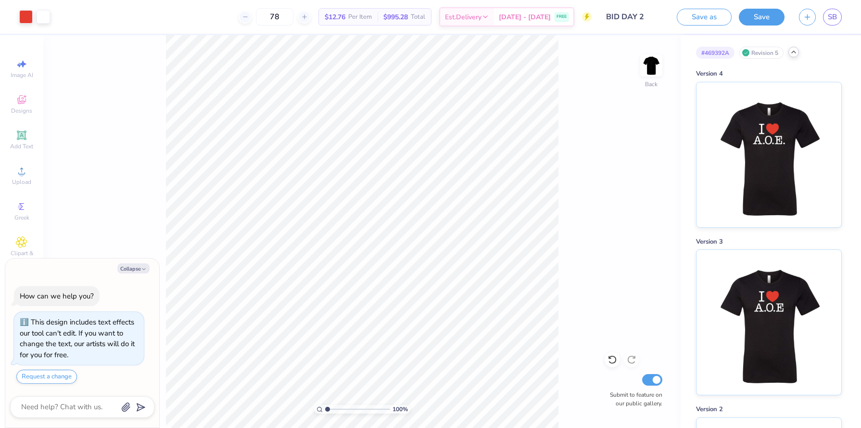 The height and width of the screenshot is (428, 861). What do you see at coordinates (633, 399) in the screenshot?
I see `label: Submit to feature on our public gallery.` at bounding box center [633, 399].